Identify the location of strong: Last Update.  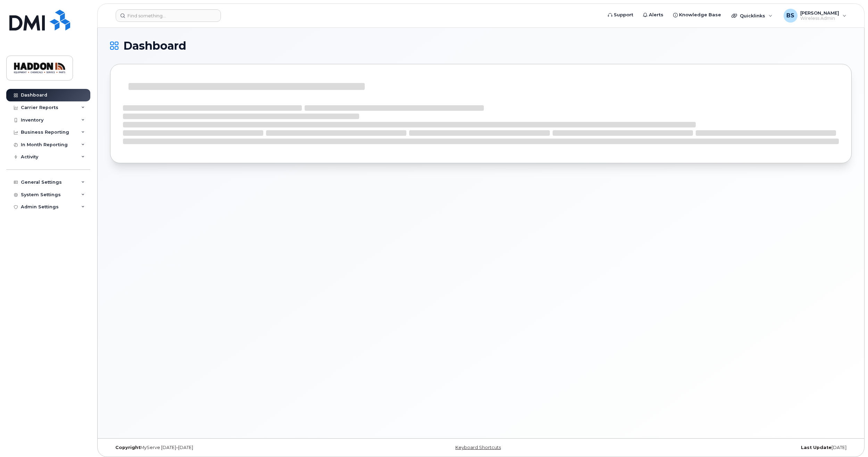
(816, 447).